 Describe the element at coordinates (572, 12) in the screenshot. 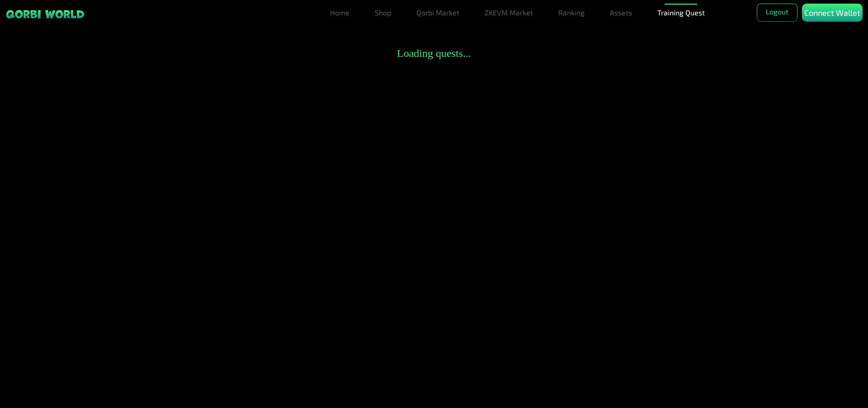

I see `a: Ranking` at that location.